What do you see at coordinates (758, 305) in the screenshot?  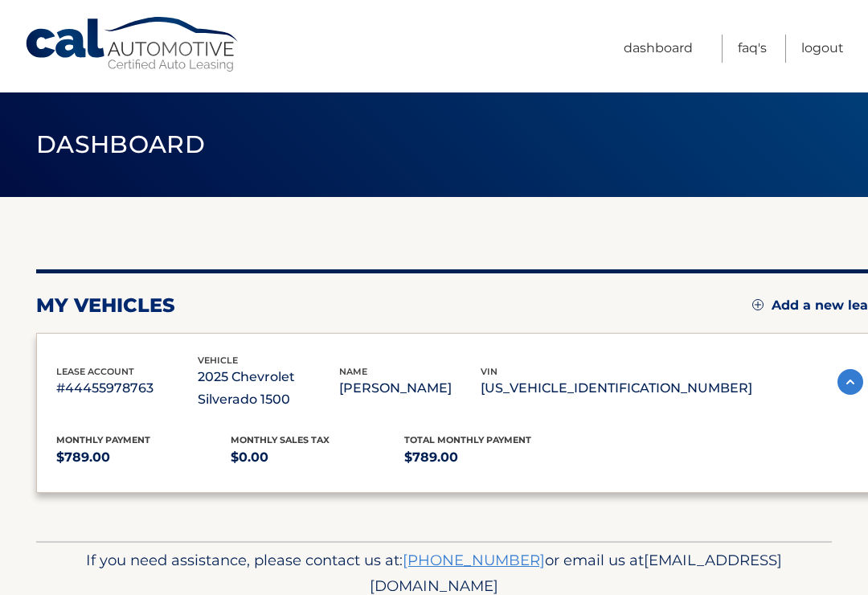 I see `img: add.svg` at bounding box center [758, 305].